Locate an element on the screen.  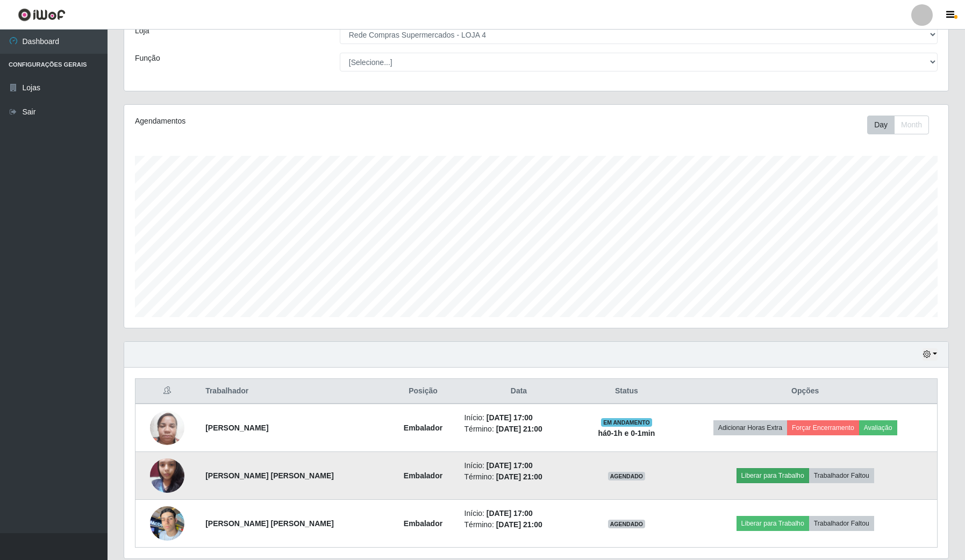
label: Função is located at coordinates (147, 58).